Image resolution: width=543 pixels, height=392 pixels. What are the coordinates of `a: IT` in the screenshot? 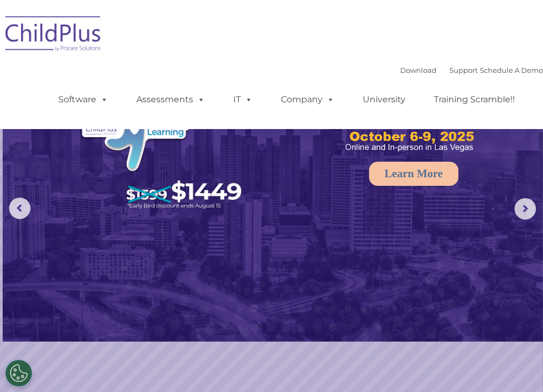 It's located at (243, 99).